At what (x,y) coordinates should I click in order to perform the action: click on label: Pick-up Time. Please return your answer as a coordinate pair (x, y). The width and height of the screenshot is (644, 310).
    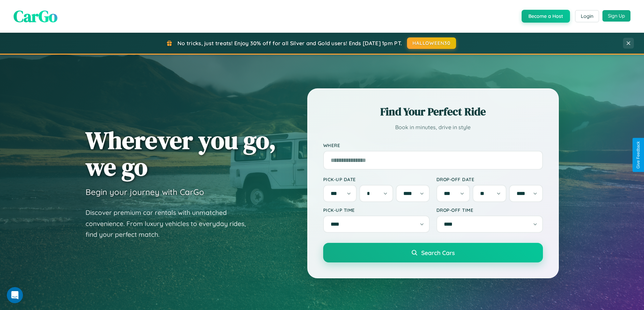
    Looking at the image, I should click on (376, 210).